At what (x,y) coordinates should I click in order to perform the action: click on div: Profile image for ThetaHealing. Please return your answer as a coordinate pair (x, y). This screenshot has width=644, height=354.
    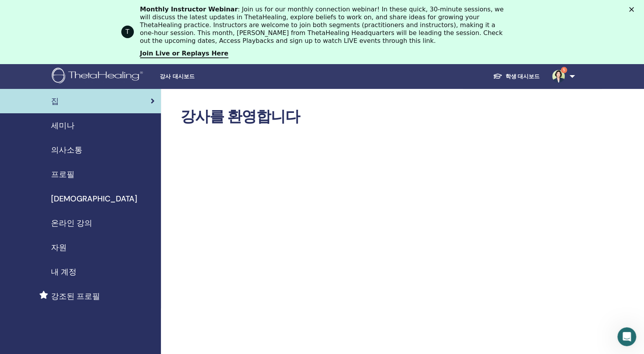
    Looking at the image, I should click on (128, 32).